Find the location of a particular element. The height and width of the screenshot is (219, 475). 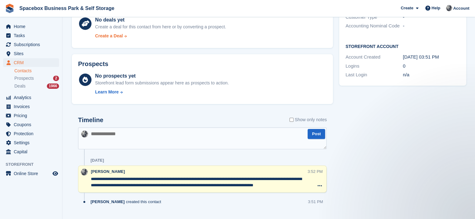

span: Capital is located at coordinates (32, 152).